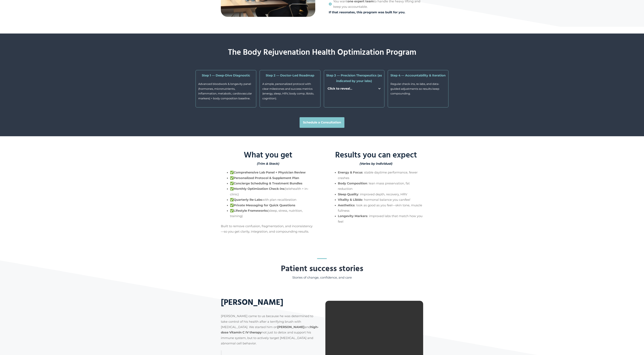 Image resolution: width=644 pixels, height=355 pixels. What do you see at coordinates (259, 189) in the screenshot?
I see `strong: Monthly Optimization Check-ins` at bounding box center [259, 189].